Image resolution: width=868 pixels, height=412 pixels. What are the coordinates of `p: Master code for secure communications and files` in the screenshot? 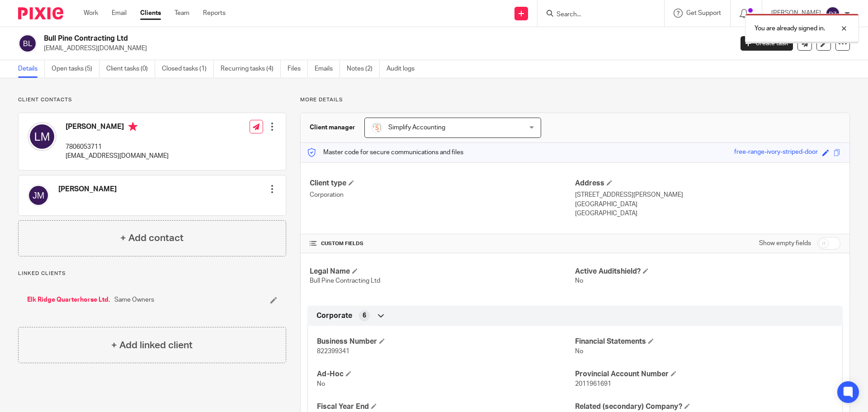 It's located at (385, 152).